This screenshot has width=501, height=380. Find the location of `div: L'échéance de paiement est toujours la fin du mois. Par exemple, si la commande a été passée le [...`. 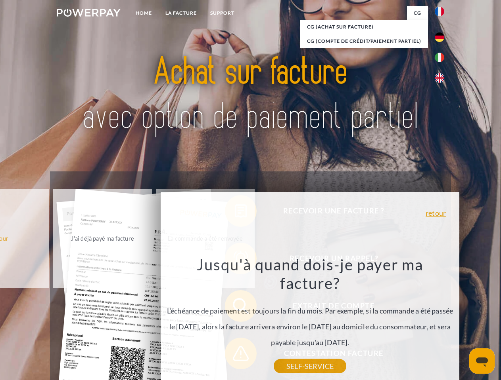

div: L'échéance de paiement est toujours la fin du mois. Par exemple, si la commande a été passée le [... is located at coordinates (310, 311).